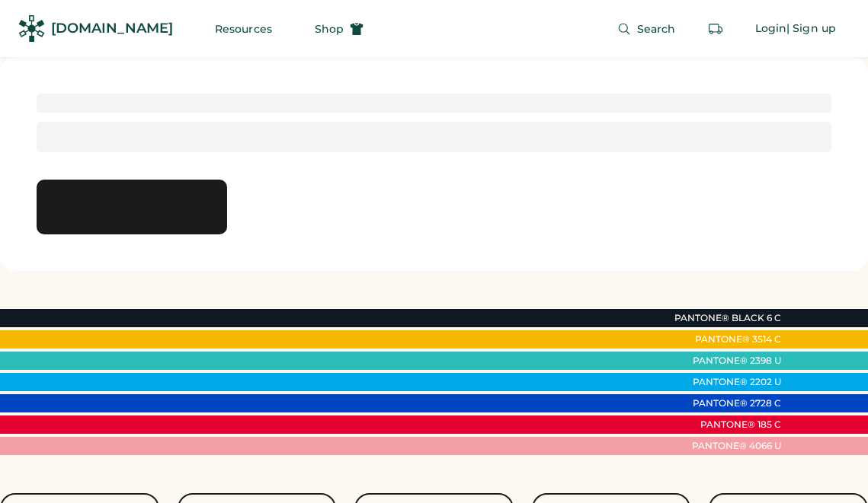 This screenshot has height=503, width=868. Describe the element at coordinates (329, 29) in the screenshot. I see `span: Shop` at that location.